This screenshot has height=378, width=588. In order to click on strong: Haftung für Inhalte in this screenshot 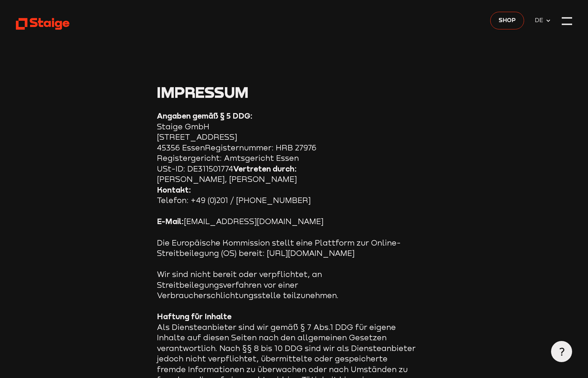, I will do `click(194, 316)`.